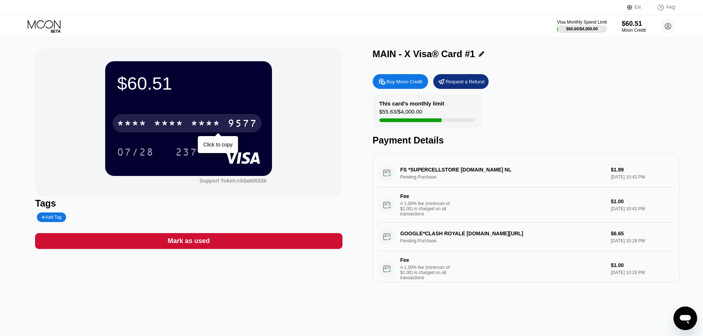 The image size is (703, 336). I want to click on div: EN, so click(638, 7).